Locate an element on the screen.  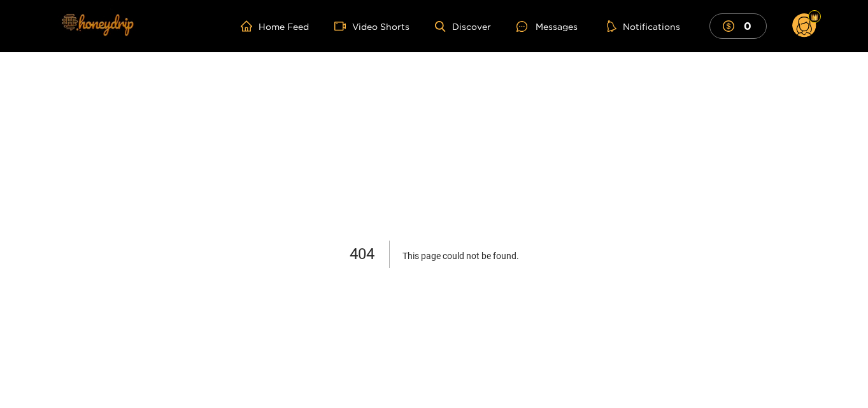
div: Messages is located at coordinates (547, 26).